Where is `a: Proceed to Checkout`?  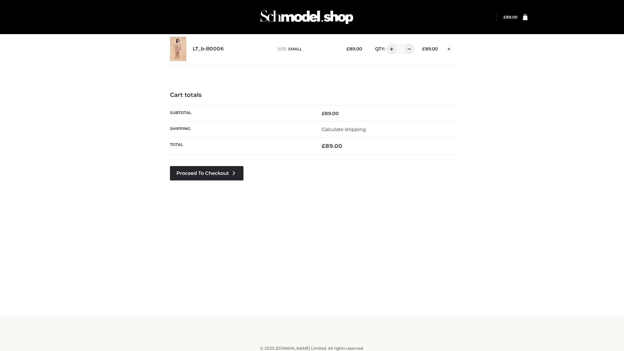 a: Proceed to Checkout is located at coordinates (207, 173).